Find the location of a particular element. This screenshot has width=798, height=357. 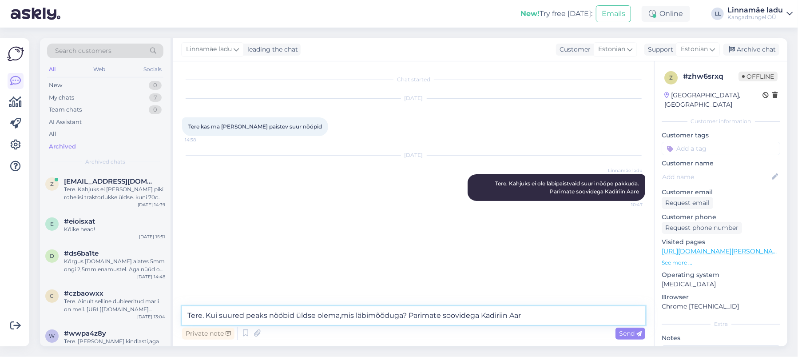

span: e is located at coordinates (52, 223).